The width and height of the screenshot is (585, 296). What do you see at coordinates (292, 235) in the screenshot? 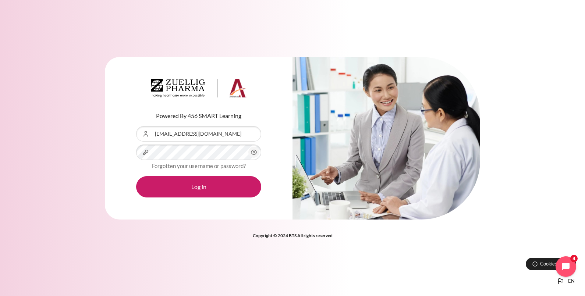
I see `strong: Copyright © 2024 BTS All rights reserved` at bounding box center [292, 235].